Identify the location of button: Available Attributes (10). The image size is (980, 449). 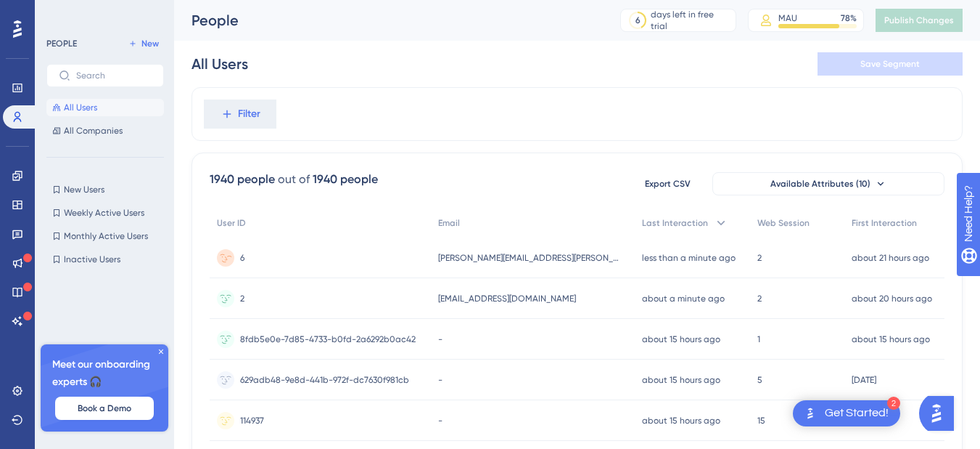
(829, 183).